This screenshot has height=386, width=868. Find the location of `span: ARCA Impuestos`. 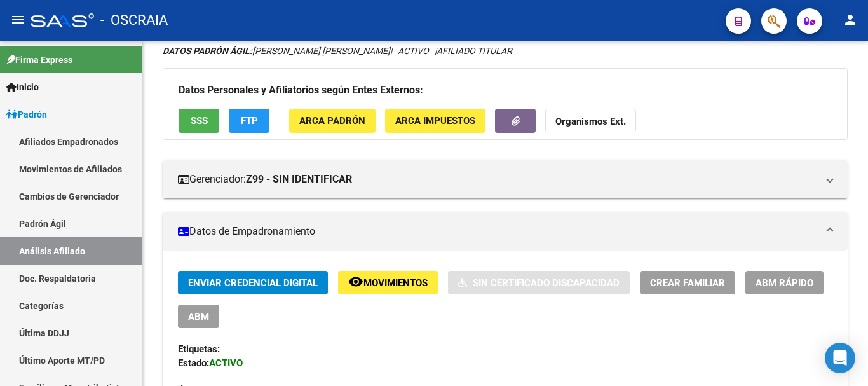

span: ARCA Impuestos is located at coordinates (435, 121).